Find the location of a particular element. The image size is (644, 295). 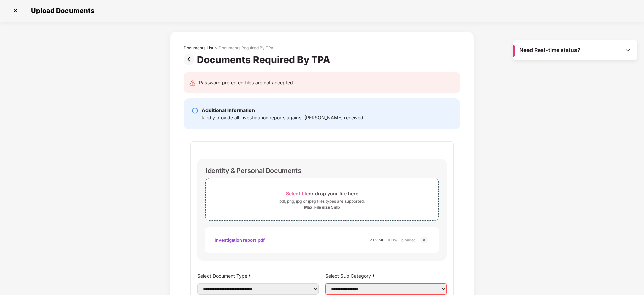

div: Password protected files are not accepted is located at coordinates (246, 83).